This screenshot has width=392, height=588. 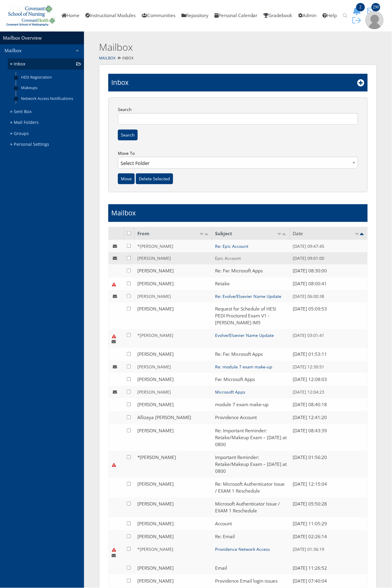 What do you see at coordinates (251, 234) in the screenshot?
I see `td: Subject` at bounding box center [251, 234].